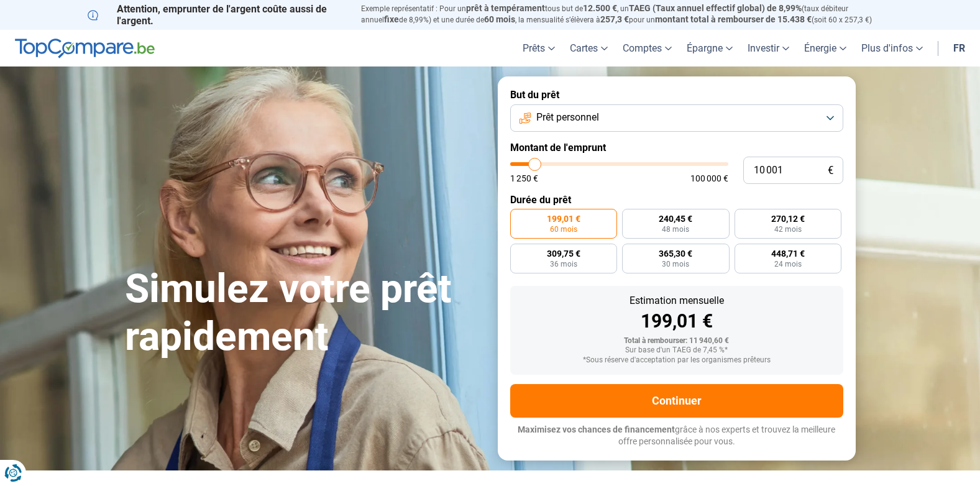 The height and width of the screenshot is (486, 980). What do you see at coordinates (715, 8) in the screenshot?
I see `span: TAEG (Taux annuel effectif global) de 8,99%` at bounding box center [715, 8].